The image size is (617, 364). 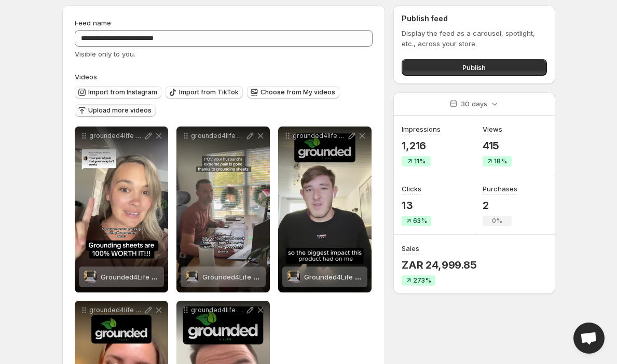 What do you see at coordinates (474, 38) in the screenshot?
I see `p: Display the feed as a carousel, spotlight, etc., across your store.` at bounding box center [474, 38].